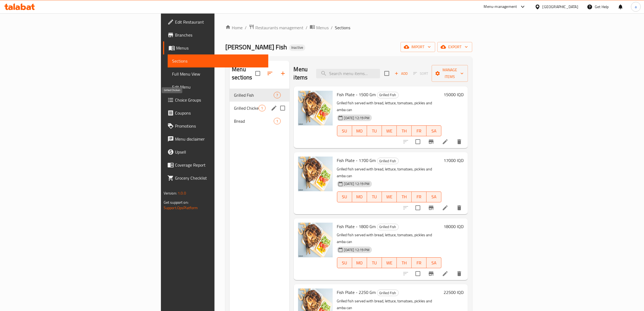  What do you see at coordinates (254, 121) in the screenshot?
I see `span: Bread` at bounding box center [254, 121].